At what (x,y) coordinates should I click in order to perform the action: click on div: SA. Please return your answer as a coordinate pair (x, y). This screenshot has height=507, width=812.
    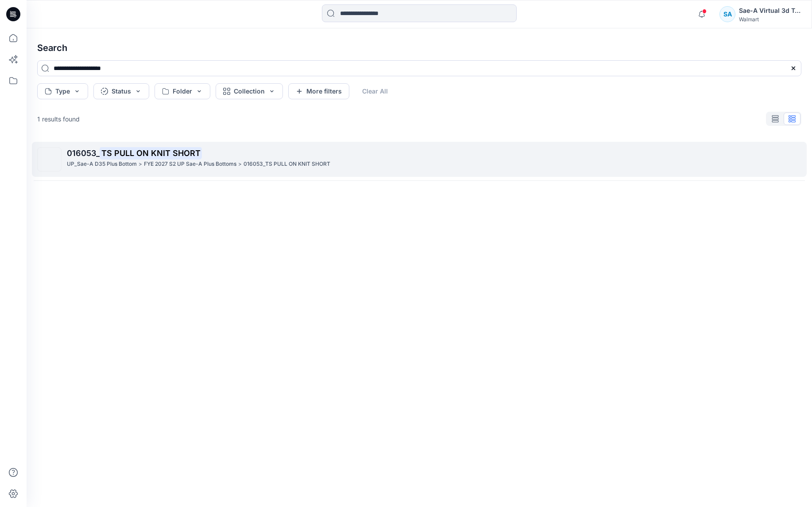
    Looking at the image, I should click on (727, 14).